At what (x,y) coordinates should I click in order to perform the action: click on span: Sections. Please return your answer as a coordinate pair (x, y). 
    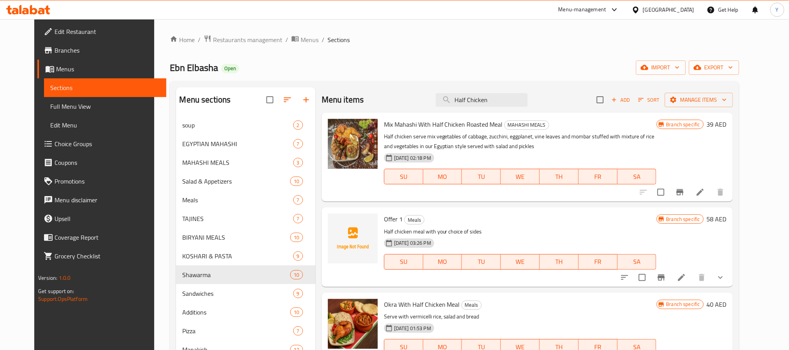
    Looking at the image, I should click on (338, 40).